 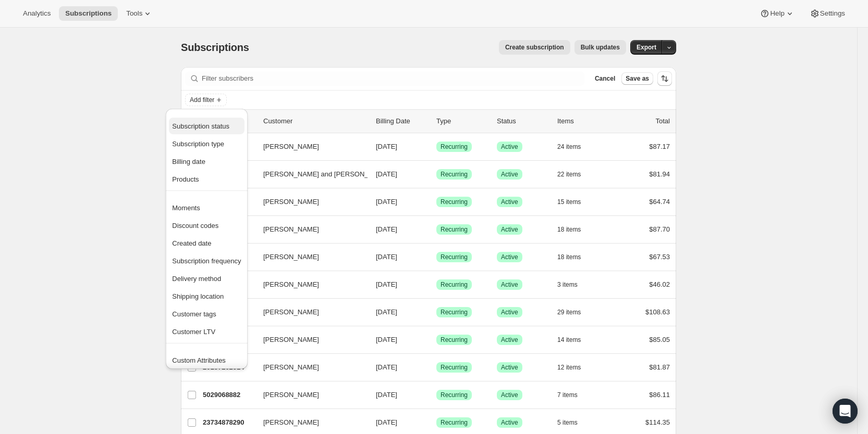 What do you see at coordinates (574, 257) in the screenshot?
I see `button: 18 items` at bounding box center [574, 257].